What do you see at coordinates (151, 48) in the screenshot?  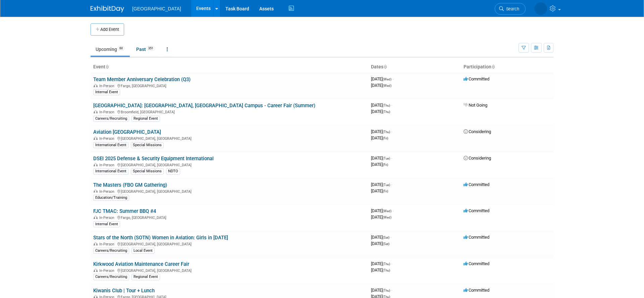 I see `span: 351` at bounding box center [151, 48].